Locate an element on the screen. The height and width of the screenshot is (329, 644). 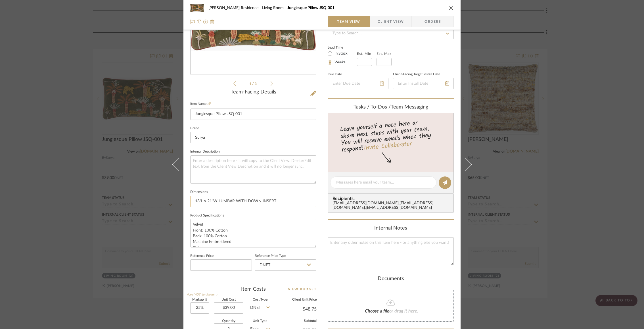
label: Reference Price Type is located at coordinates (271, 256).